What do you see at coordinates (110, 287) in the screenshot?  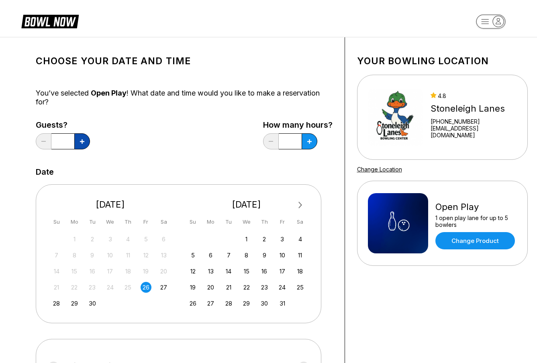 I see `div: Not available Wednesday, September 24th, 2025` at bounding box center [110, 287].